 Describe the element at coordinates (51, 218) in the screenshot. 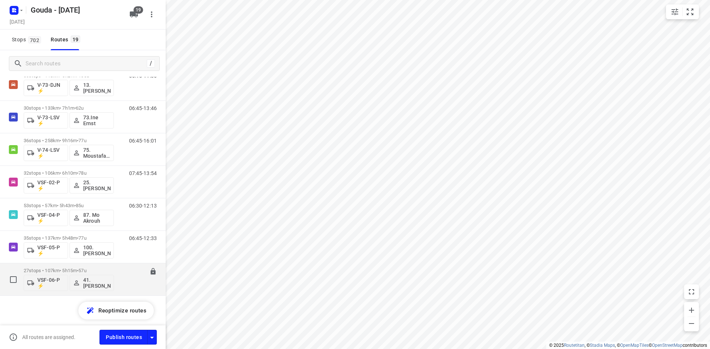

I see `p: VSF-04-P ⚡` at that location.